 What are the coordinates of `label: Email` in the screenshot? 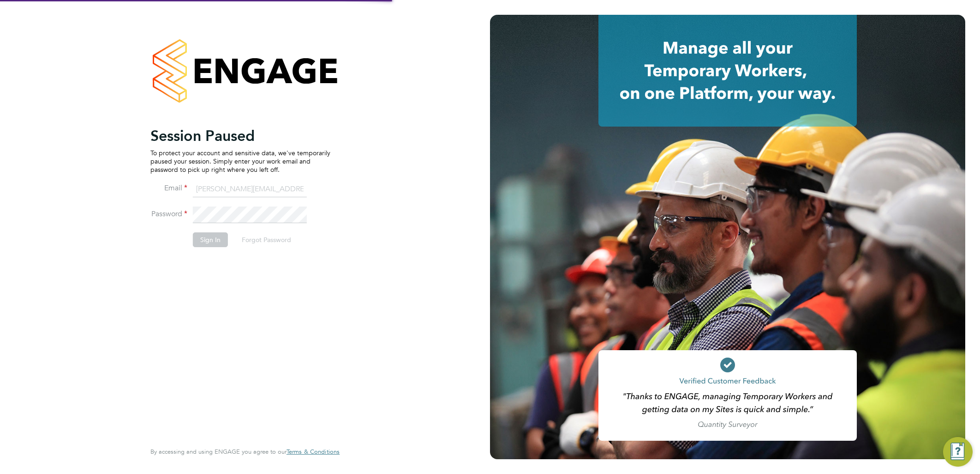 It's located at (169, 188).